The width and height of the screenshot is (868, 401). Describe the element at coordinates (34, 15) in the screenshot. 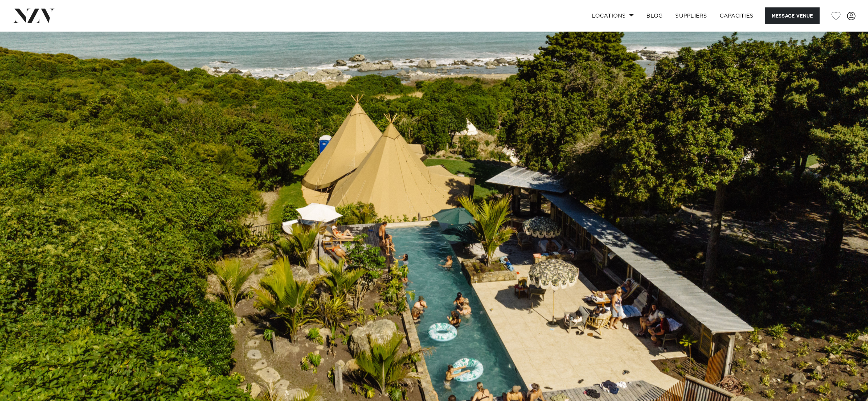

I see `img: nzv-logo.png` at that location.